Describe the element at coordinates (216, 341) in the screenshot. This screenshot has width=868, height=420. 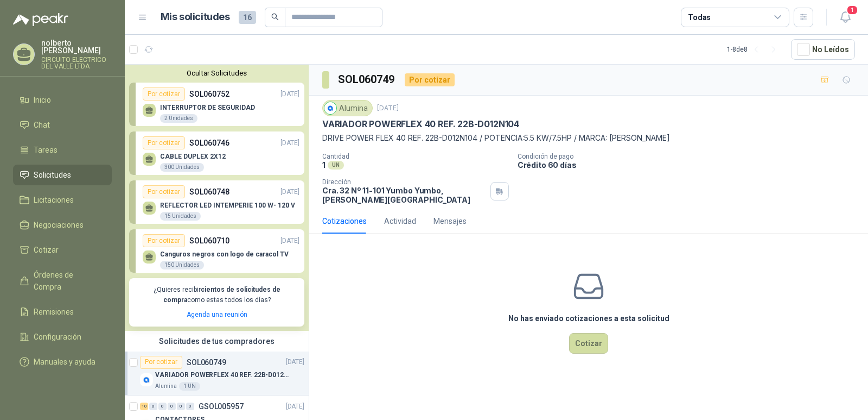
I see `div: Solicitudes de tus compradores` at that location.